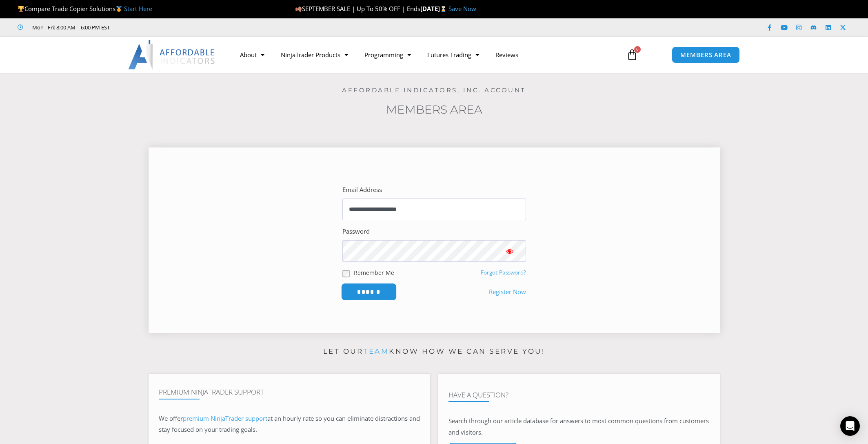 The image size is (868, 444). What do you see at coordinates (356, 232) in the screenshot?
I see `label: Password` at bounding box center [356, 232].